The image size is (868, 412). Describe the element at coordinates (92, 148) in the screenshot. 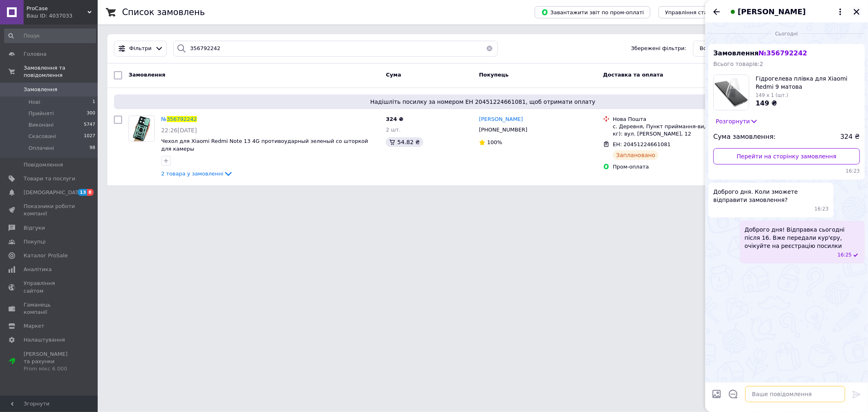

I see `span: 98` at that location.